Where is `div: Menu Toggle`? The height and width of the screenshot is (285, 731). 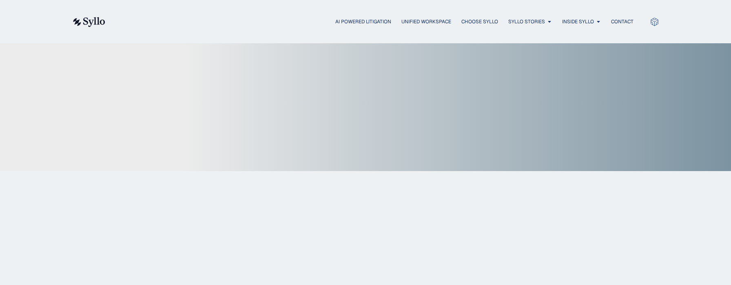
div: Menu Toggle is located at coordinates (377, 22).